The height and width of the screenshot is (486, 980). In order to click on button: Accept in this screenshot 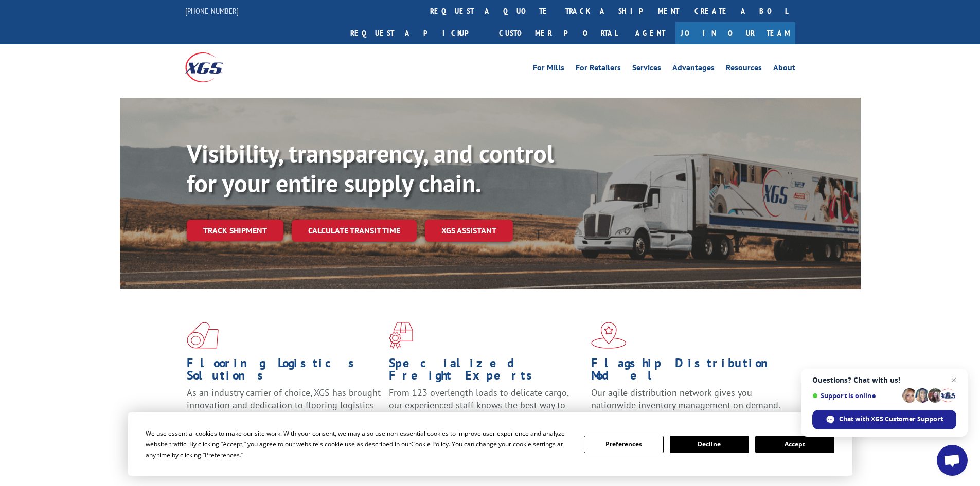, I will do `click(795, 444)`.